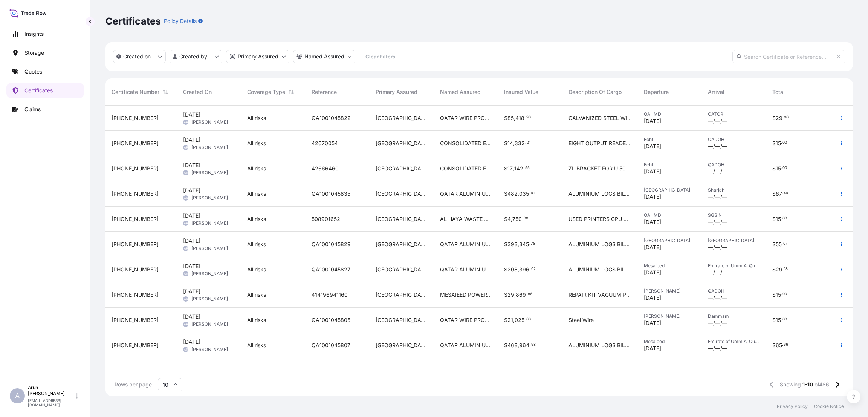 The height and width of the screenshot is (417, 868). I want to click on span: QAHMD, so click(670, 215).